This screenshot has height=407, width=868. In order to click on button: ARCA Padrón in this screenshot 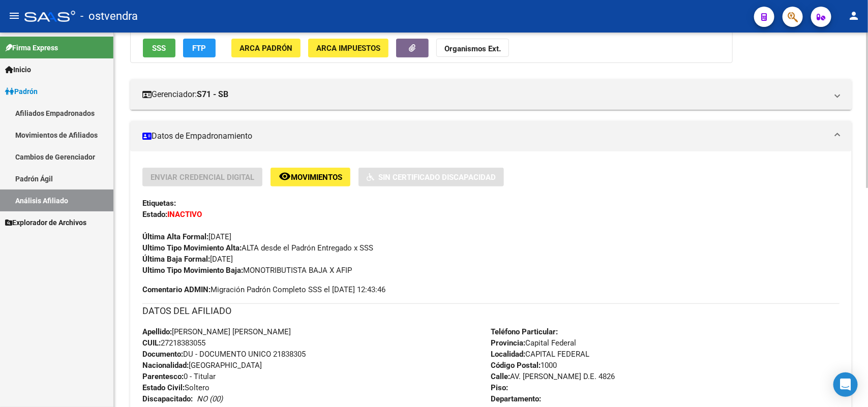, I will do `click(266, 48)`.